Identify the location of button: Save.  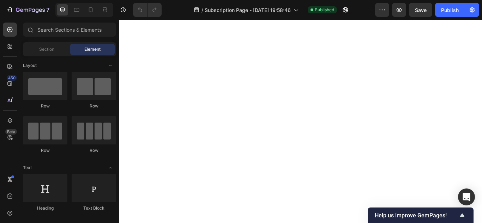
(420, 10).